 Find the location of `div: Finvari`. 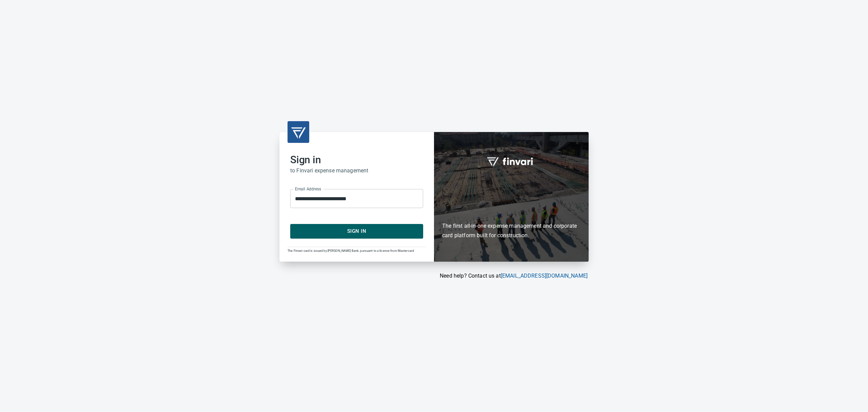

div: Finvari is located at coordinates (512, 197).